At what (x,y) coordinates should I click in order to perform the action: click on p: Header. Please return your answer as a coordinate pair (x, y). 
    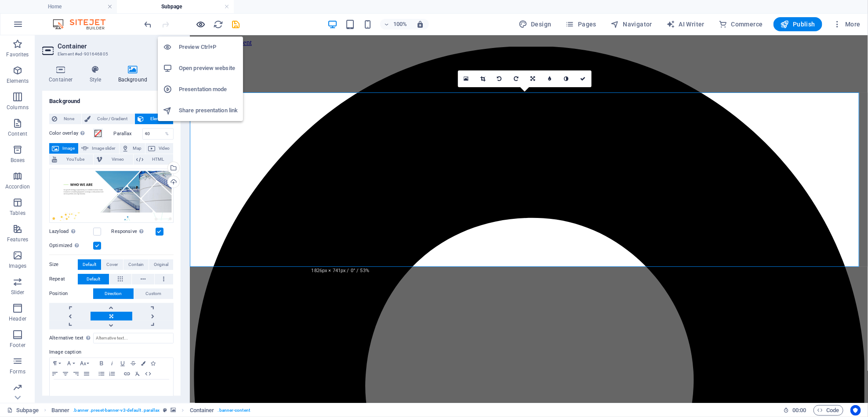
    Looking at the image, I should click on (18, 319).